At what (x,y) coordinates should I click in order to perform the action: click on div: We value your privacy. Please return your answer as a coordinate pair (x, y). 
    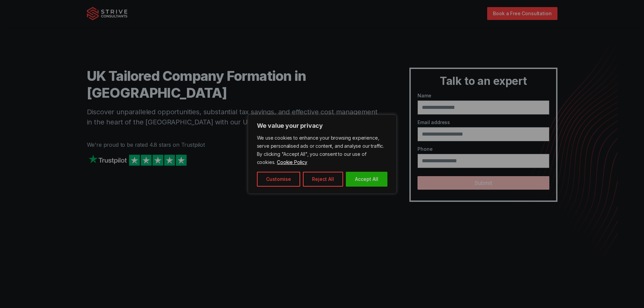
    Looking at the image, I should click on (322, 154).